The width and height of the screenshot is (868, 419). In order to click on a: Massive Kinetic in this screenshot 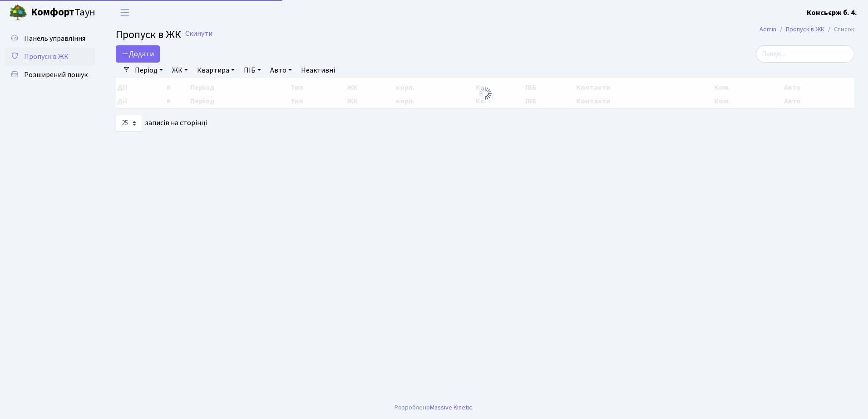, I will do `click(451, 407)`.